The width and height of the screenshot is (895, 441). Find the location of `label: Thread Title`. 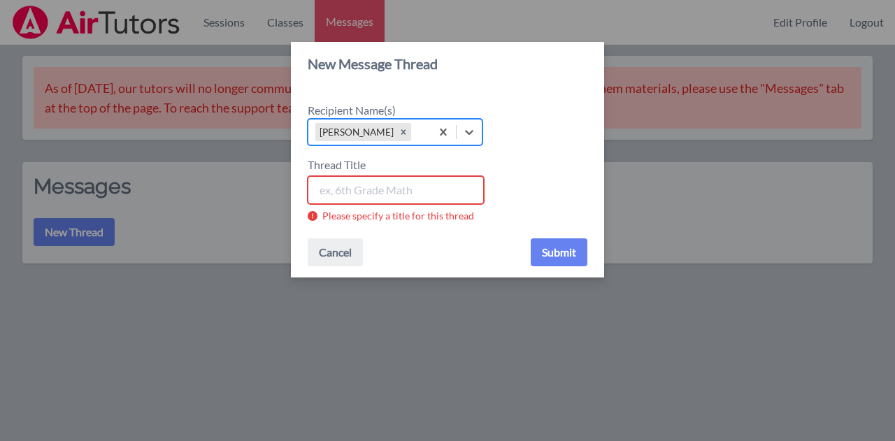

label: Thread Title is located at coordinates (340, 166).